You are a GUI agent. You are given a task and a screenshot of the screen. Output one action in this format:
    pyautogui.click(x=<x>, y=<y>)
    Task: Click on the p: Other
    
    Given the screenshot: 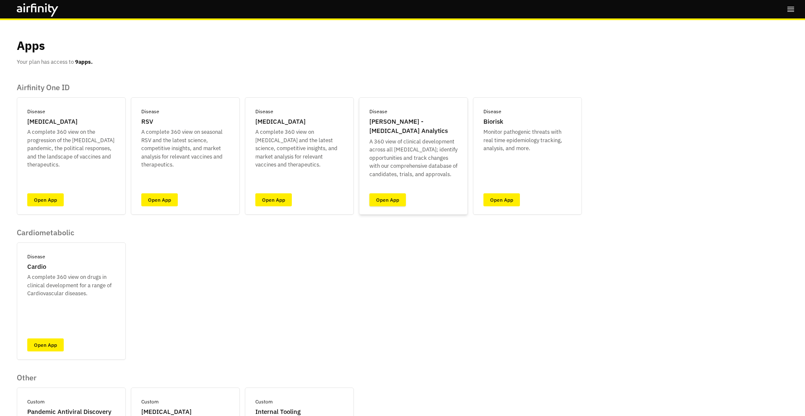 What is the action you would take?
    pyautogui.click(x=185, y=378)
    